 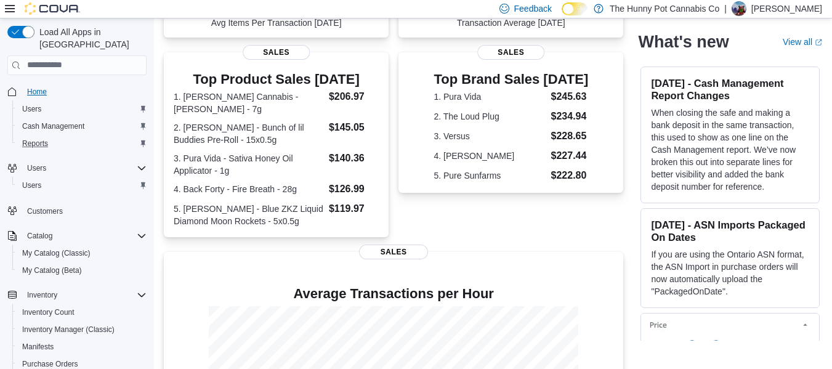 I want to click on button: Home, so click(x=77, y=91).